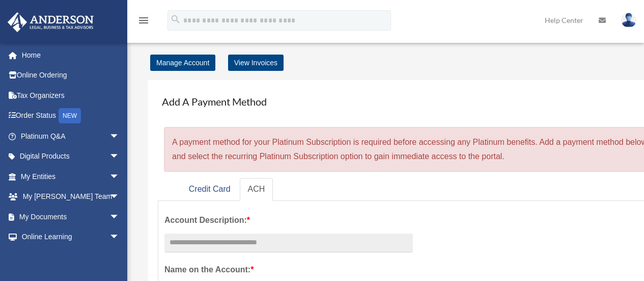 Image resolution: width=644 pixels, height=281 pixels. I want to click on a: Order StatusNEW, so click(71, 116).